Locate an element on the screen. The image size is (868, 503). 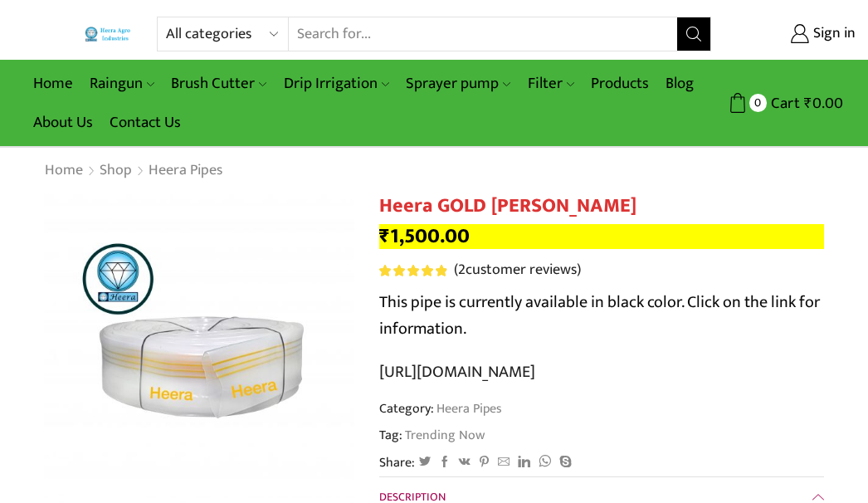
a: (2customer reviews) is located at coordinates (517, 270).